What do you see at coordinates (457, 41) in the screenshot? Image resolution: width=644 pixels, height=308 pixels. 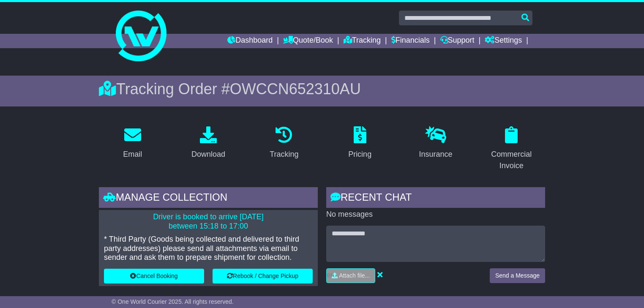 I see `a: Support` at bounding box center [457, 41].